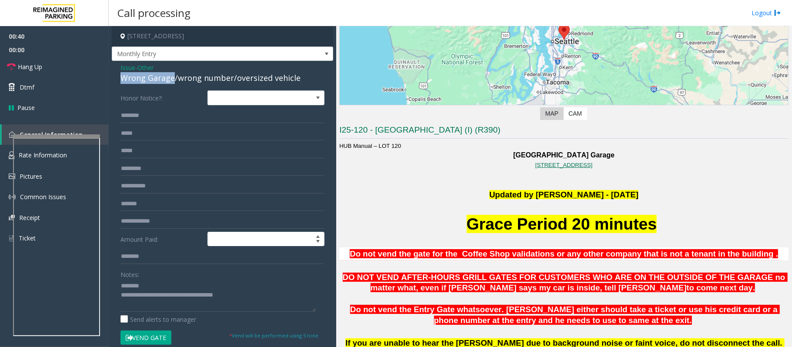  I want to click on label: Honor Notice?:, so click(162, 98).